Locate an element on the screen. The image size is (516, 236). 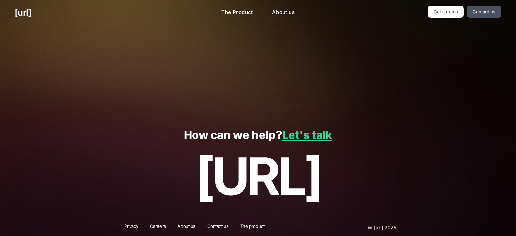
a: Let's talk is located at coordinates (307, 135).